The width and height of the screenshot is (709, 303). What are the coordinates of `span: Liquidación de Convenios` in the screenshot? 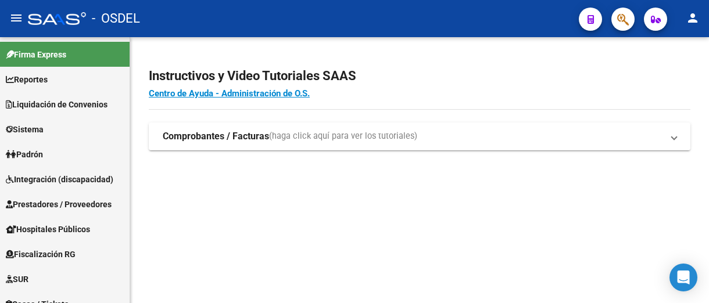 It's located at (56, 105).